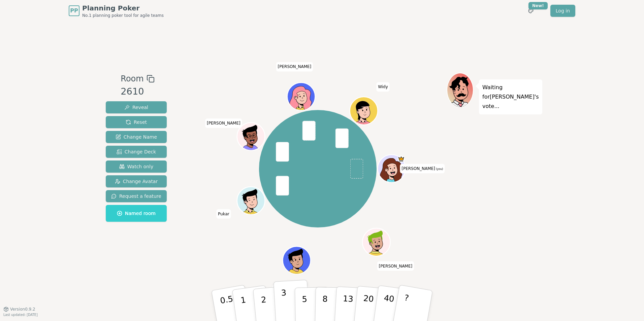 The image size is (644, 321). What do you see at coordinates (116, 11) in the screenshot?
I see `a: PPPlanning PokerNo.1 planning poker tool for agile teams` at bounding box center [116, 11].